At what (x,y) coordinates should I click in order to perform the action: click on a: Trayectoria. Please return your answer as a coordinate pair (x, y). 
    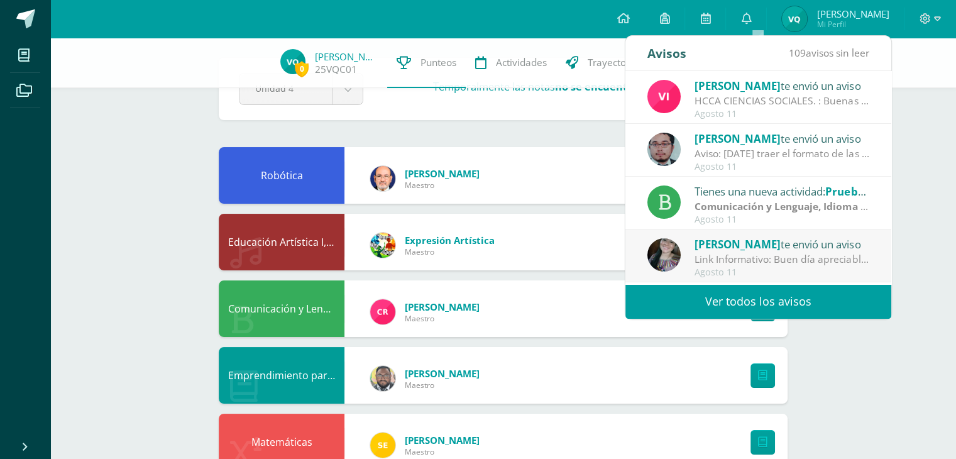
    Looking at the image, I should click on (601, 63).